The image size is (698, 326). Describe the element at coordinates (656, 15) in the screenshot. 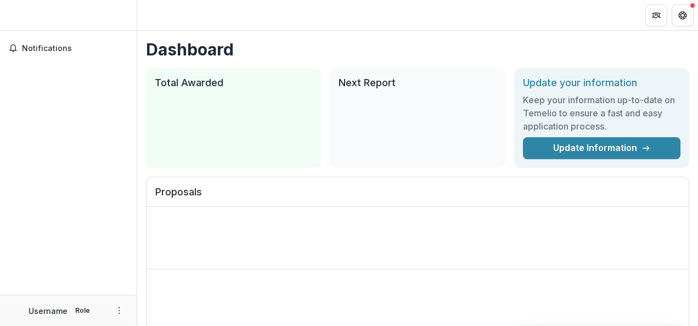

I see `button: Partners` at that location.